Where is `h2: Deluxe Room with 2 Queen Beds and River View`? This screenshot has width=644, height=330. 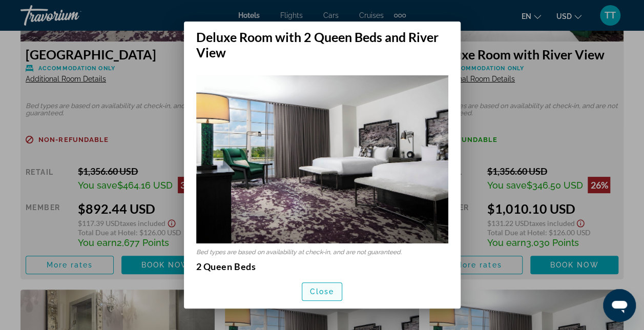 h2: Deluxe Room with 2 Queen Beds and River View is located at coordinates (322, 41).